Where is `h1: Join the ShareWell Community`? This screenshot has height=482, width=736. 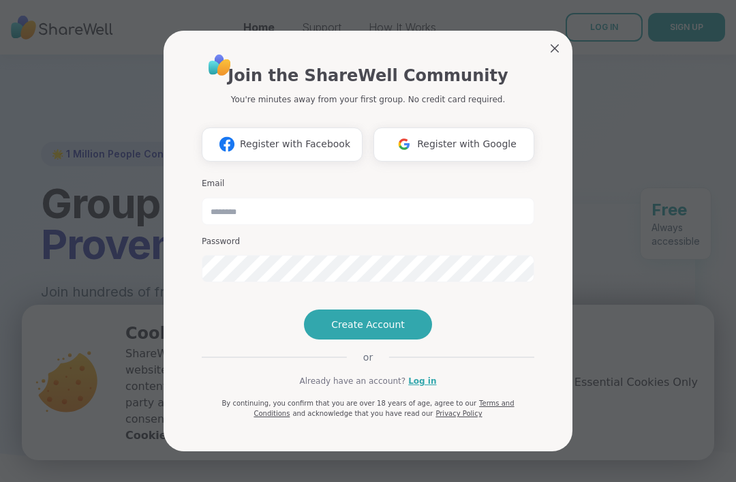 h1: Join the ShareWell Community is located at coordinates (367, 76).